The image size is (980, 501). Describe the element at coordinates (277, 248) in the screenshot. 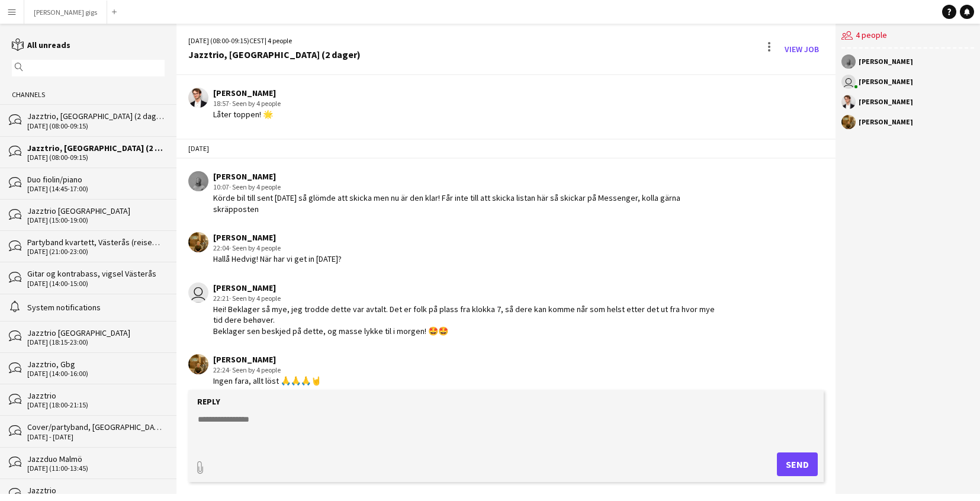

I see `div: 22:04` at that location.